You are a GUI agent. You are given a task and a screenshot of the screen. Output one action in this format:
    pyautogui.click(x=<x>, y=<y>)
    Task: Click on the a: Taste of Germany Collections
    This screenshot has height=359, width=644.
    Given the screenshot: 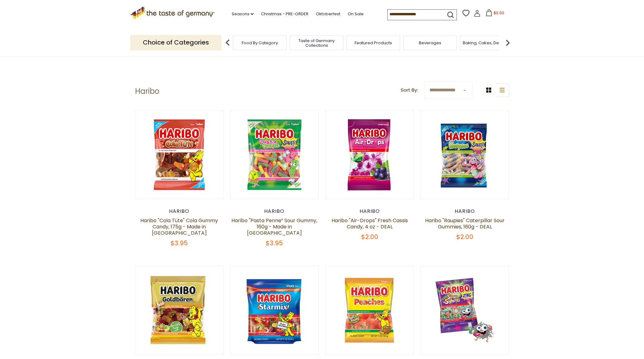 What is the action you would take?
    pyautogui.click(x=317, y=43)
    